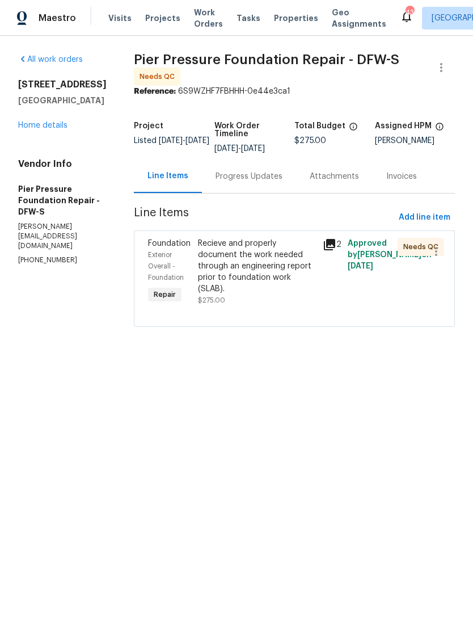  What do you see at coordinates (320, 126) in the screenshot?
I see `h5: Total Budget` at bounding box center [320, 126].